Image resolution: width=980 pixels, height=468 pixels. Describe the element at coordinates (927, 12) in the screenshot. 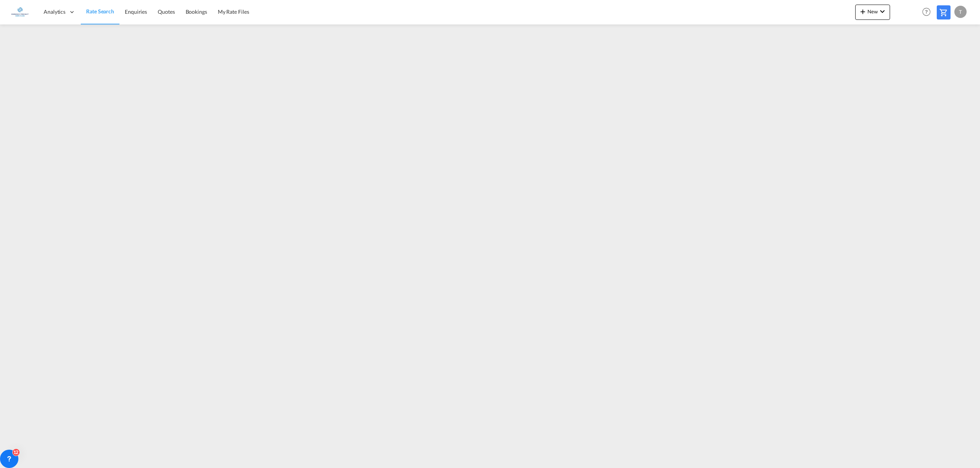

I see `span: Help` at that location.